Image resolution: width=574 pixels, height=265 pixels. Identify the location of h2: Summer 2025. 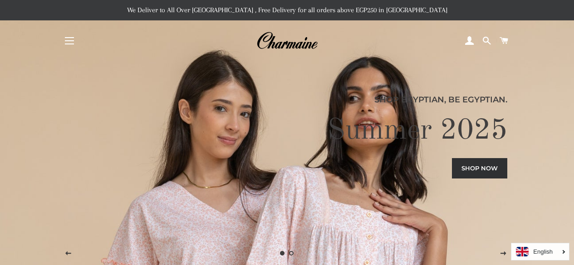
(287, 131).